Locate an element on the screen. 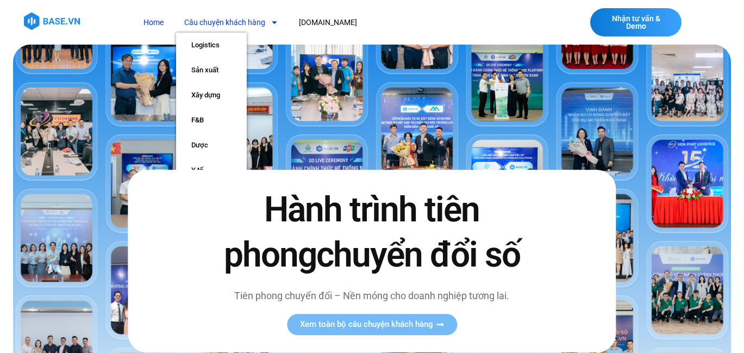 The image size is (744, 353). ul: Câu chuyện khách hàng is located at coordinates (211, 120).